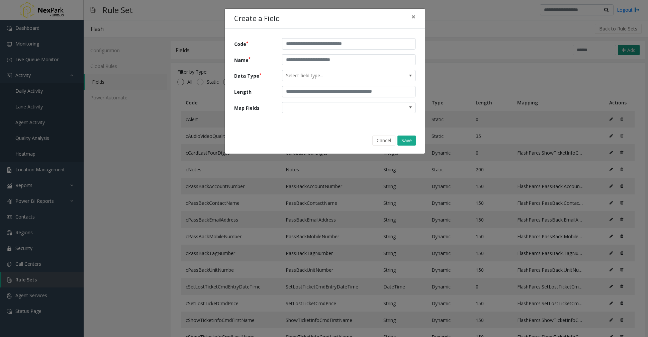 The width and height of the screenshot is (648, 337). What do you see at coordinates (384, 141) in the screenshot?
I see `button: Cancel` at bounding box center [384, 141].